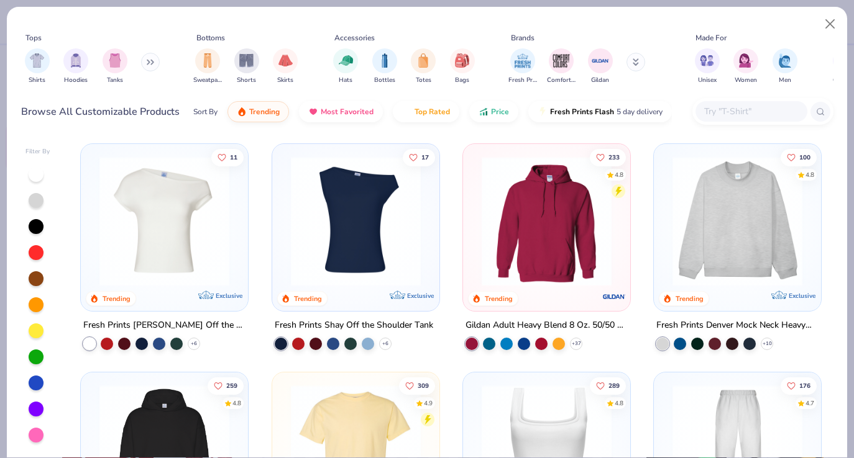 Image resolution: width=854 pixels, height=458 pixels. Describe the element at coordinates (462, 66) in the screenshot. I see `div: filter for Bags` at that location.